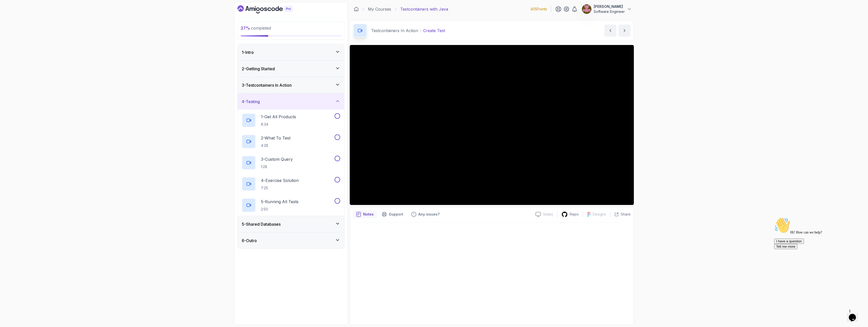  Describe the element at coordinates (291, 85) in the screenshot. I see `button: 3-Testcontainers In Action` at that location.